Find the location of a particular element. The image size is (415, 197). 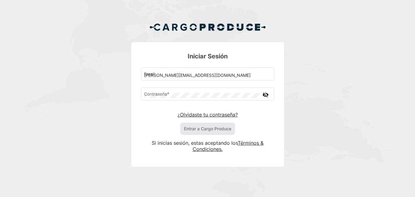

span: Si inicias sesión, estas aceptando los is located at coordinates (195, 143).